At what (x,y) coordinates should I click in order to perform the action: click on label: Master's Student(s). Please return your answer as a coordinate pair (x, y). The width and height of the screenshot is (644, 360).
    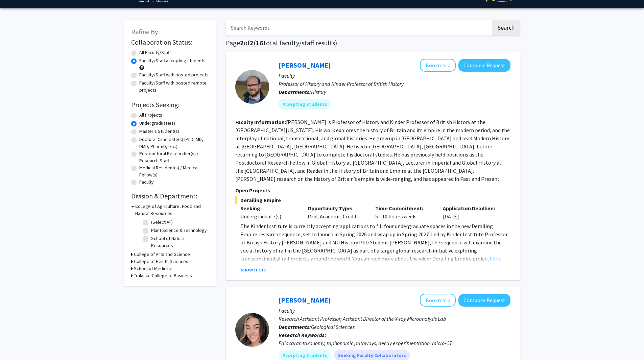
    Looking at the image, I should click on (159, 131).